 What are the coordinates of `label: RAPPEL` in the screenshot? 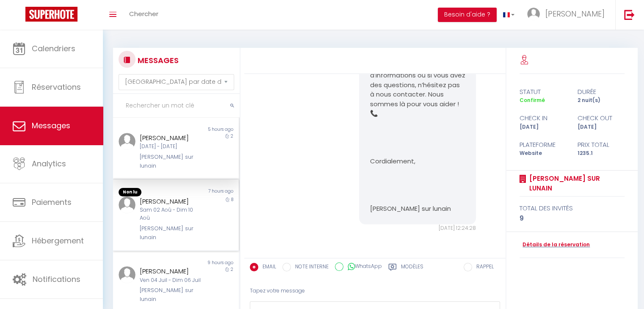 It's located at (482, 267).